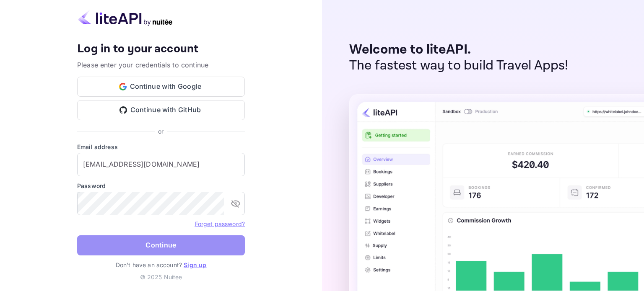 The width and height of the screenshot is (644, 291). What do you see at coordinates (161, 245) in the screenshot?
I see `button: Continue` at bounding box center [161, 245].